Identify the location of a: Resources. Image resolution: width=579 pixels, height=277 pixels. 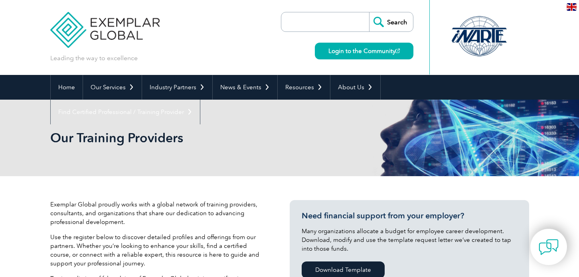
(304, 87).